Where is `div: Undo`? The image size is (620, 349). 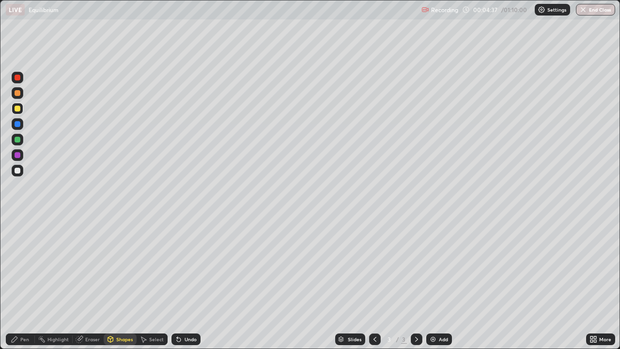 div: Undo is located at coordinates (190, 339).